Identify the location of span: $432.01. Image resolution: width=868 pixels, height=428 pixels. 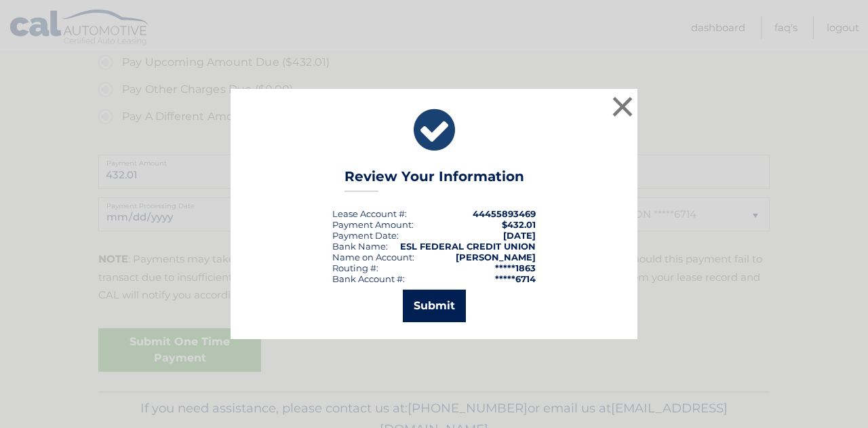
(519, 224).